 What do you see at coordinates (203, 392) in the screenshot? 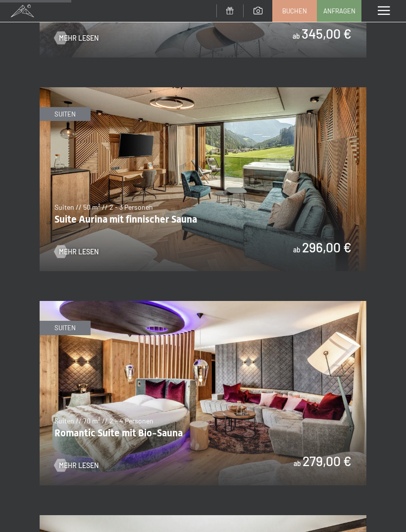
I see `img: Romantic Suite mit Bio-Sauna` at bounding box center [203, 392].